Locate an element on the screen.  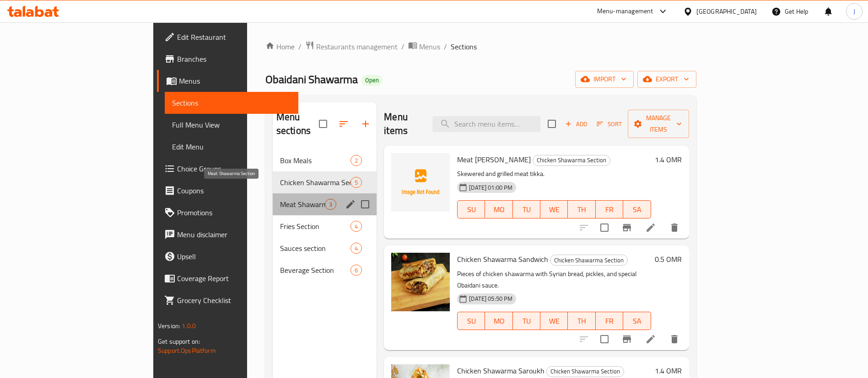
span: J is located at coordinates (854, 11).